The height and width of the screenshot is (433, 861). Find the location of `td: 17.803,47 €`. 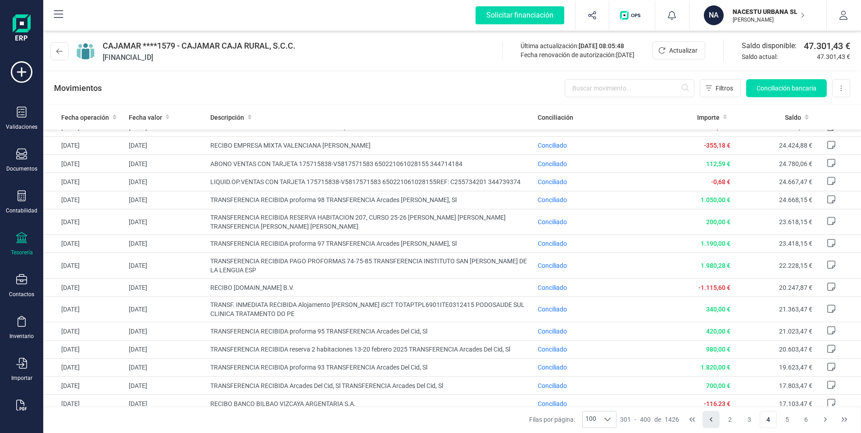

td: 17.803,47 € is located at coordinates (775, 386).